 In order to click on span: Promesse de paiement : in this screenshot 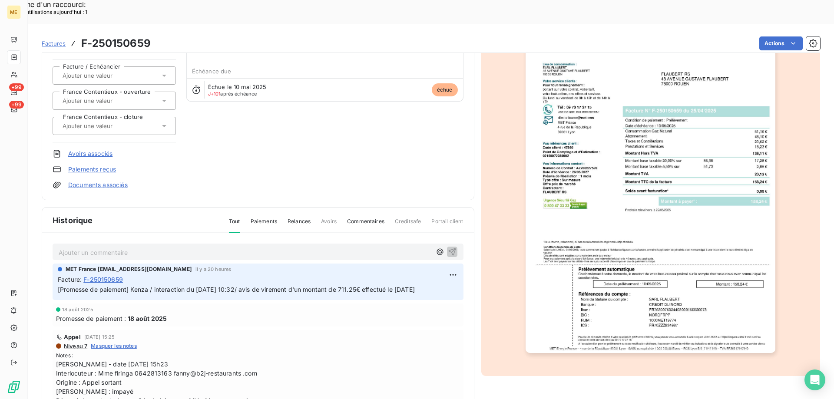, I will do `click(91, 319)`.